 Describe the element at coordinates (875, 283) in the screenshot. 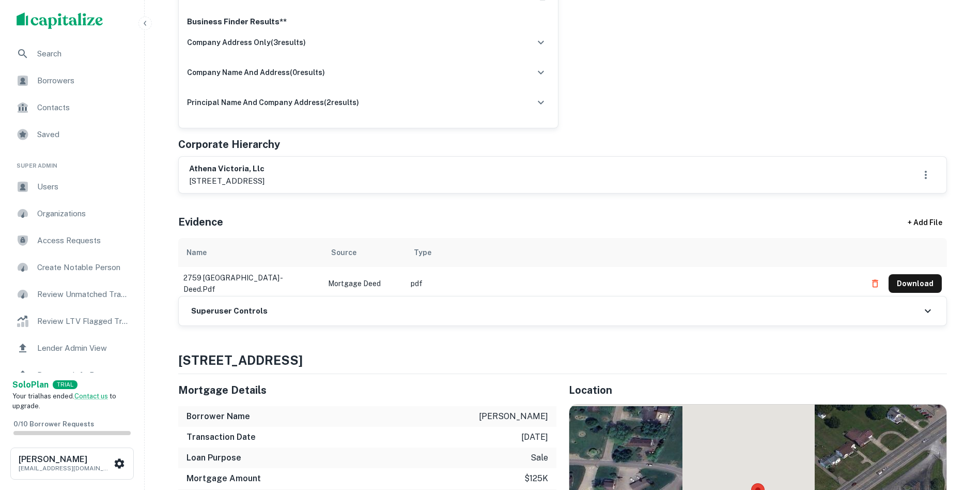

I see `button: Delete file` at that location.